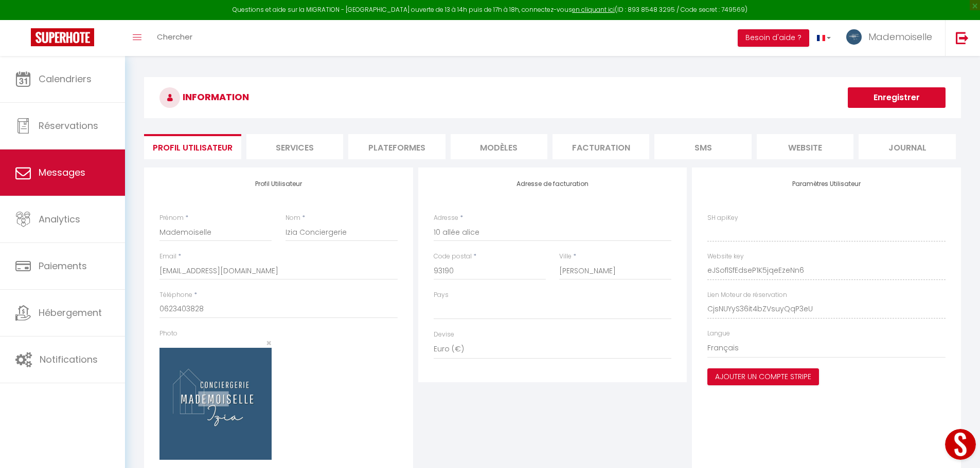 The height and width of the screenshot is (468, 980). Describe the element at coordinates (805, 146) in the screenshot. I see `li: website` at that location.